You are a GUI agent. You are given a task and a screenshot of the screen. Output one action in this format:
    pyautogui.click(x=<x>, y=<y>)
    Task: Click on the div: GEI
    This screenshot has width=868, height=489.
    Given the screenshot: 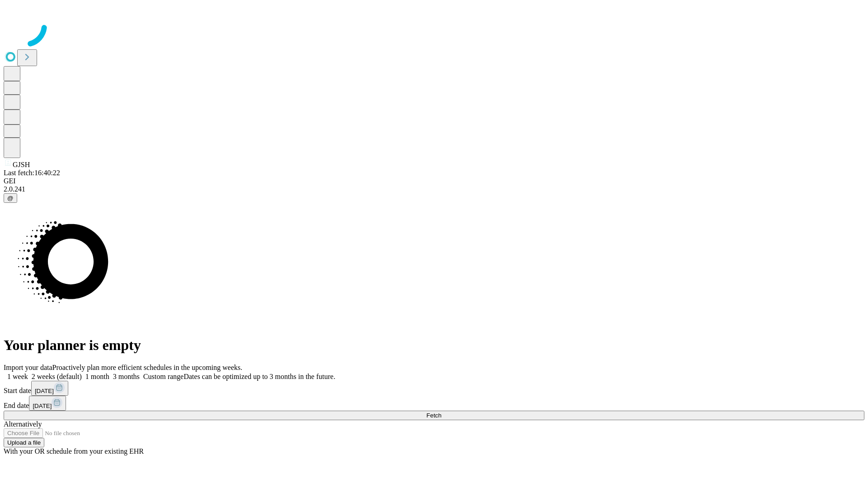 What is the action you would take?
    pyautogui.click(x=434, y=181)
    